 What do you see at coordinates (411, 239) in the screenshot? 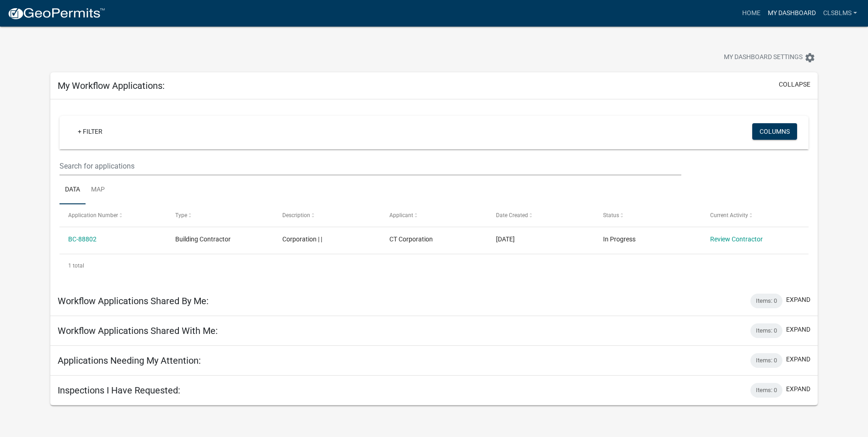
I see `span: CT Corporation` at bounding box center [411, 239].